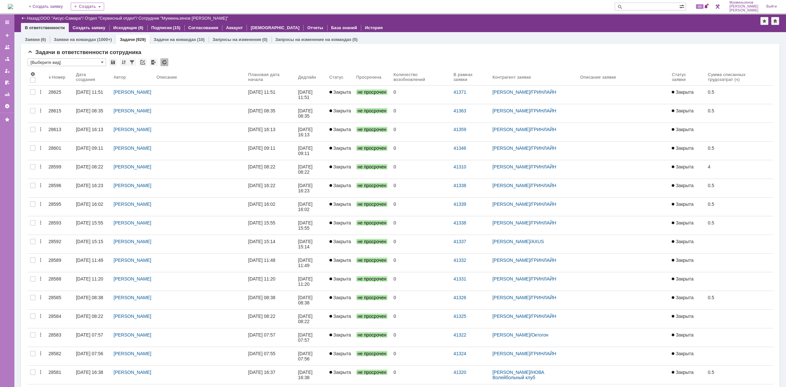 The image size is (786, 387). I want to click on th: Статус заявки, so click(687, 77).